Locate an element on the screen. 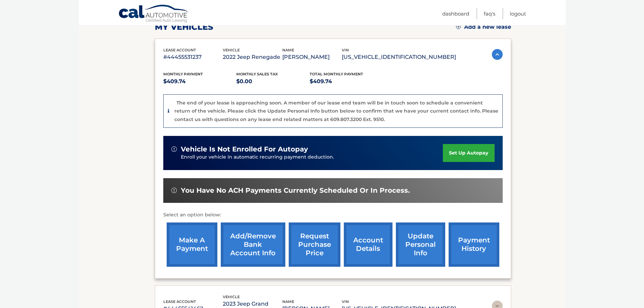  p: $0.00 is located at coordinates (273, 81).